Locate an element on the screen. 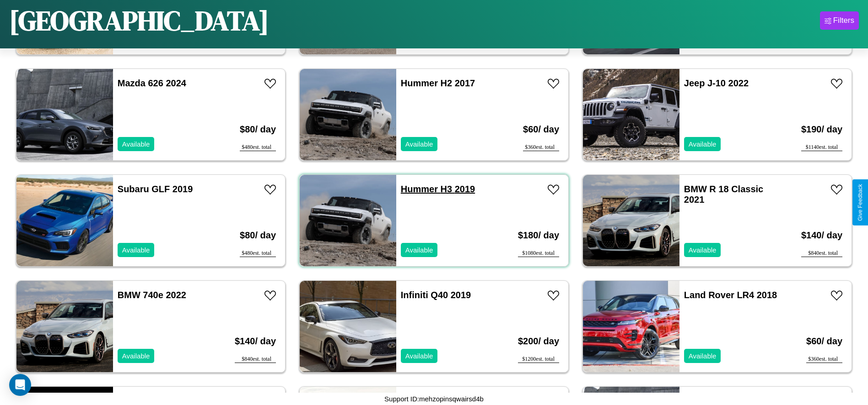 Image resolution: width=868 pixels, height=405 pixels. a: Jeep J-10 2022 is located at coordinates (716, 83).